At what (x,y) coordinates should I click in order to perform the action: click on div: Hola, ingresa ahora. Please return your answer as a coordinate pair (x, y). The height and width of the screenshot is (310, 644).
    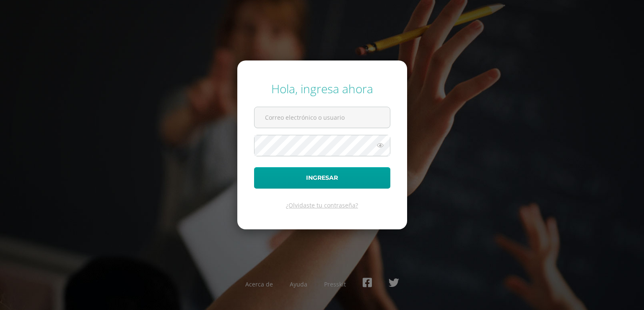
    Looking at the image, I should click on (322, 88).